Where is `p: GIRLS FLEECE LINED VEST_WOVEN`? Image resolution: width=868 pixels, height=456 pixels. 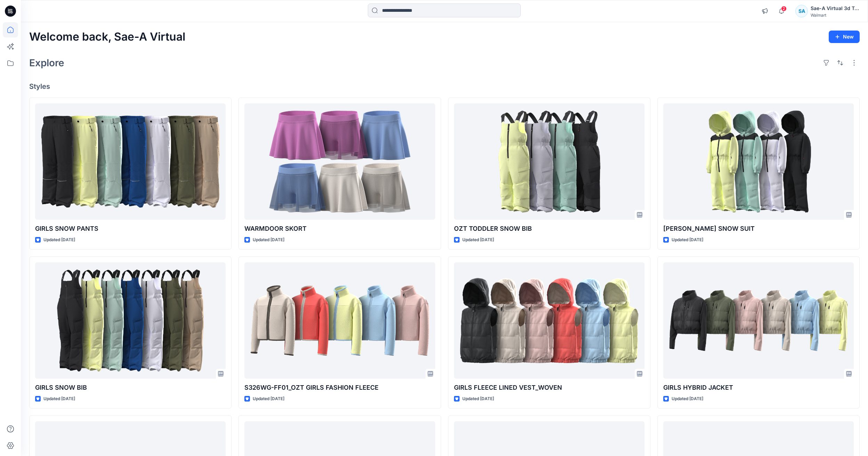
p: GIRLS FLEECE LINED VEST_WOVEN is located at coordinates (549, 388).